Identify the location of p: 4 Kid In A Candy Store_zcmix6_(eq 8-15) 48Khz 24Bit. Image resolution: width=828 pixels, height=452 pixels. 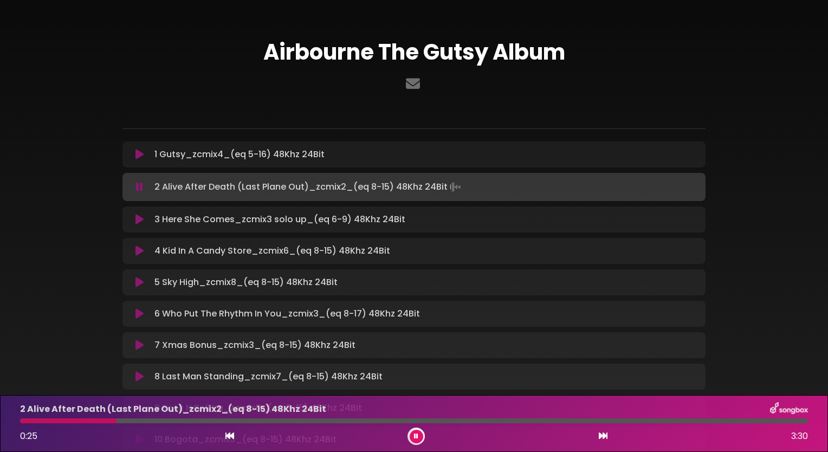
(272, 251).